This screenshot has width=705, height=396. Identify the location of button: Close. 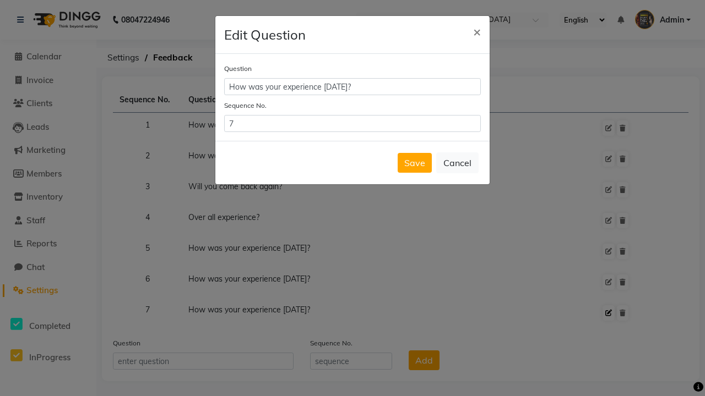
(477, 31).